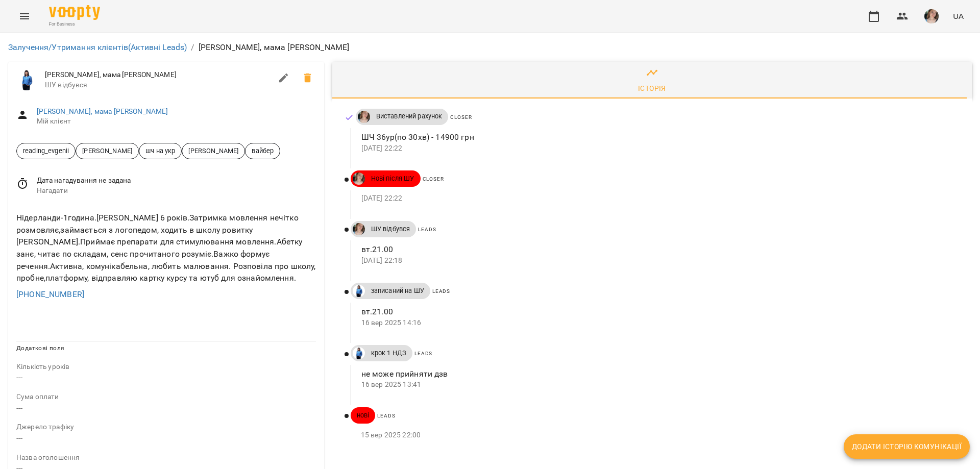 This screenshot has width=980, height=469. What do you see at coordinates (75, 12) in the screenshot?
I see `img: Voopty Logo` at bounding box center [75, 12].